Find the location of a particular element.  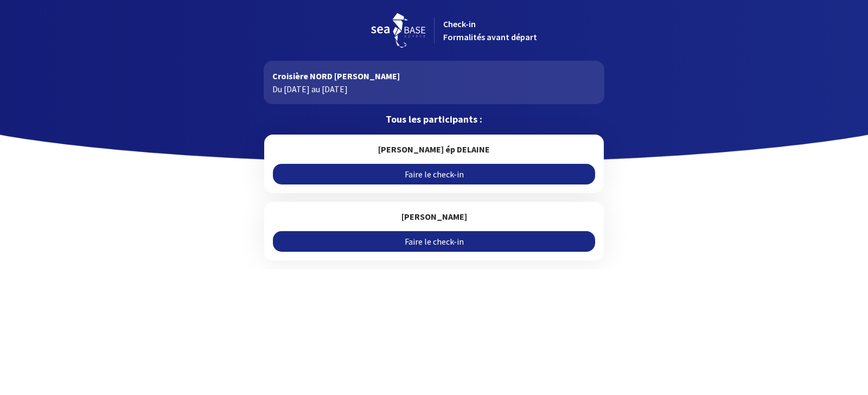

span: Check-in Formalités avant départ is located at coordinates (490, 31).